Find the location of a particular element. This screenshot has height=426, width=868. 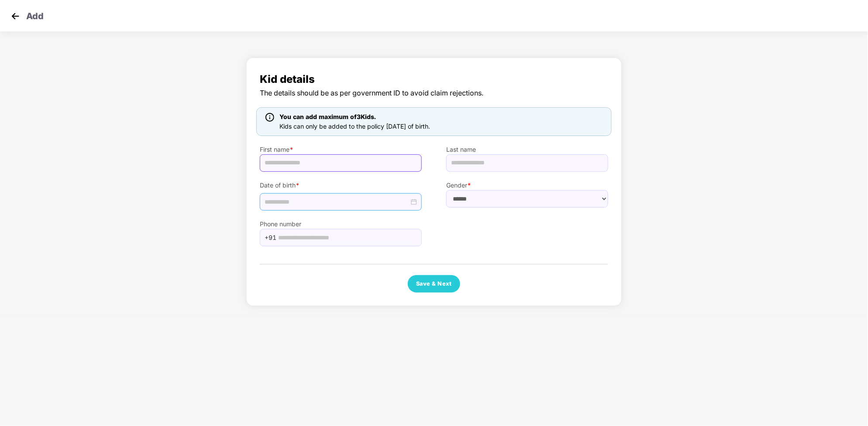

p: Add is located at coordinates (35, 15).